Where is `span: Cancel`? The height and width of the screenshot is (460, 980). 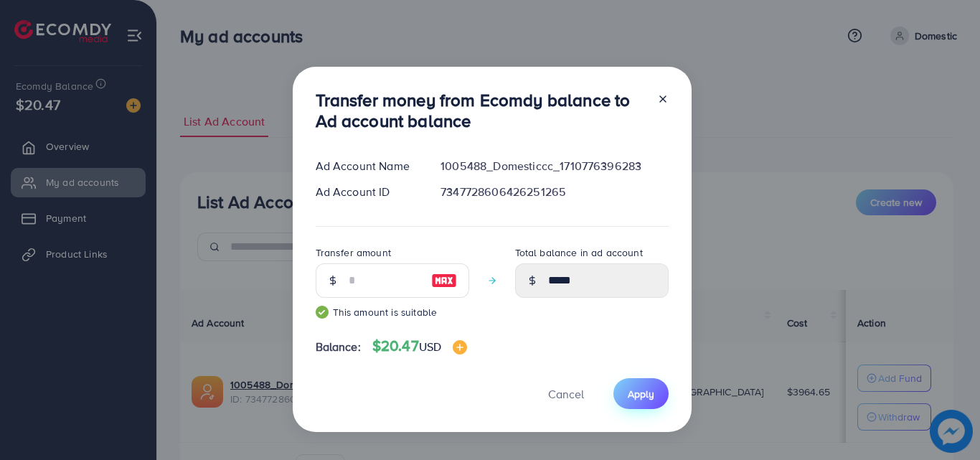 span: Cancel is located at coordinates (566, 394).